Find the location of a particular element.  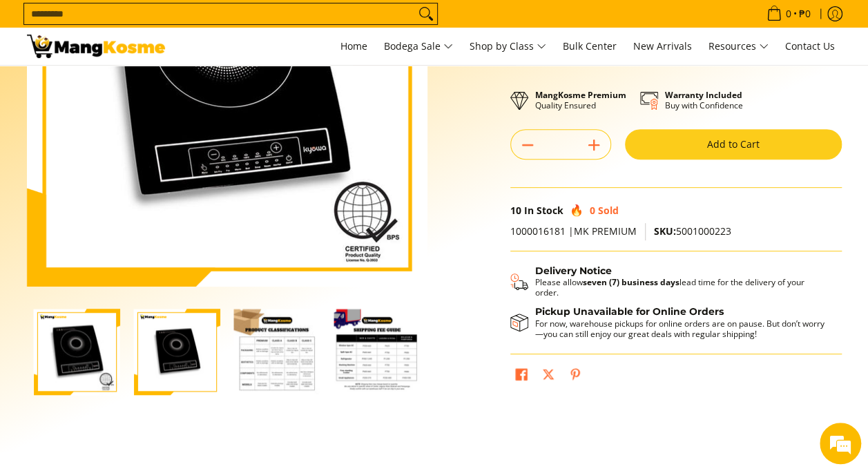

a: Shop by Class is located at coordinates (507, 46).